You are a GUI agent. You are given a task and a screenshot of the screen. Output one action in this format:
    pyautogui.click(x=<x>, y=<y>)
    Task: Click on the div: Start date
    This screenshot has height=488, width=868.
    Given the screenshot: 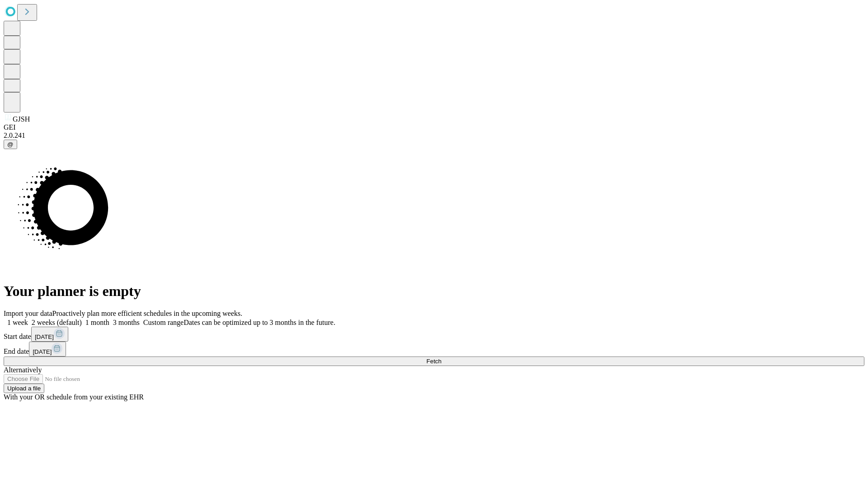 What is the action you would take?
    pyautogui.click(x=434, y=334)
    